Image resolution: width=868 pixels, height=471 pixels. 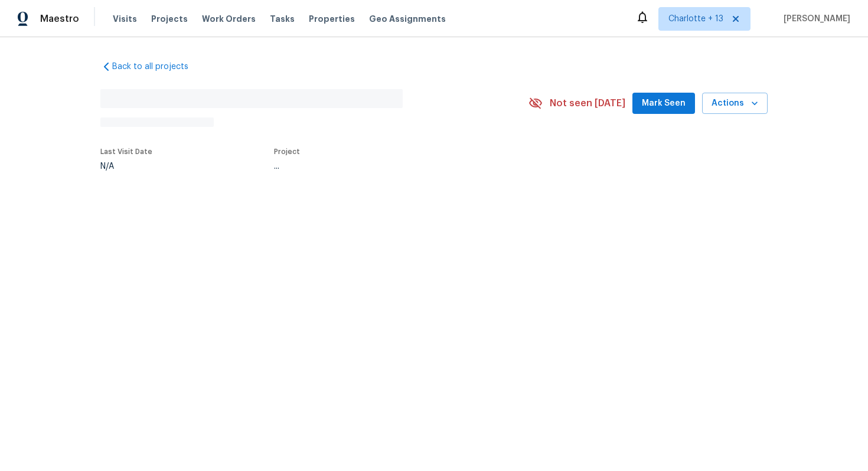 What do you see at coordinates (696, 19) in the screenshot?
I see `span: Charlotte + 13` at bounding box center [696, 19].